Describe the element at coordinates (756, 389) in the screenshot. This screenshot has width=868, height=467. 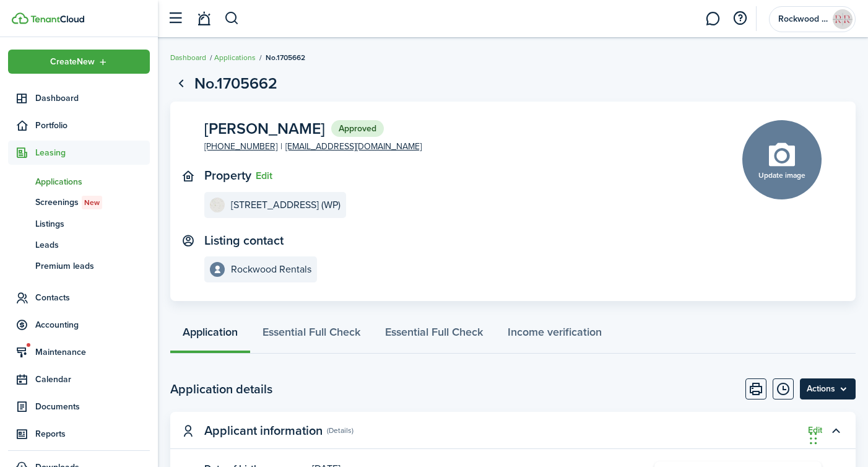
I see `button: Print` at that location.